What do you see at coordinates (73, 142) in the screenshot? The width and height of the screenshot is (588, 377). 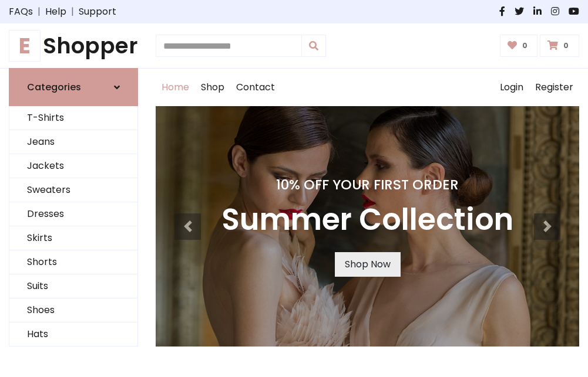 I see `a: Jeans` at bounding box center [73, 142].